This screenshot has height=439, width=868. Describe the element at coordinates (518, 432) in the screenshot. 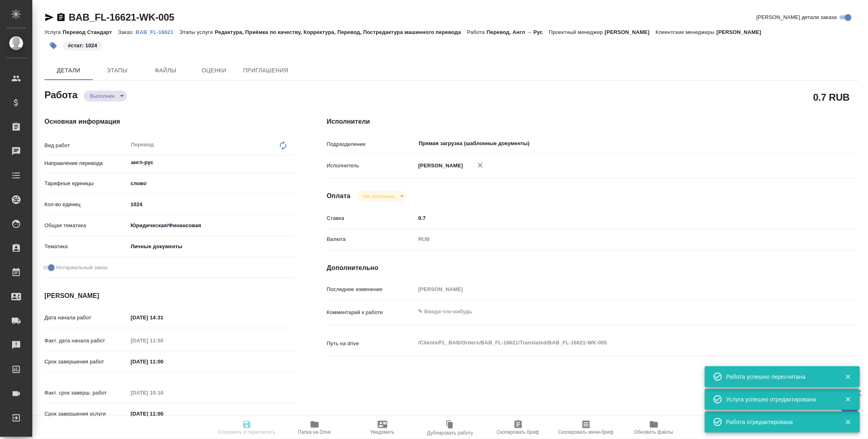

I see `span: Скопировать бриф` at that location.